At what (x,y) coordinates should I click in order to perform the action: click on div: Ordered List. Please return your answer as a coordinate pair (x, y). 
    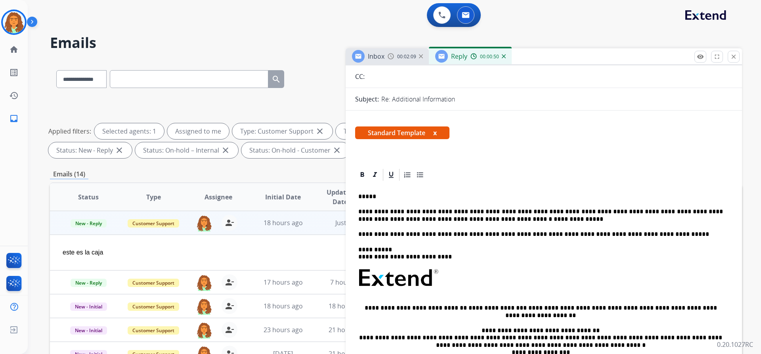
    Looking at the image, I should click on (407, 175).